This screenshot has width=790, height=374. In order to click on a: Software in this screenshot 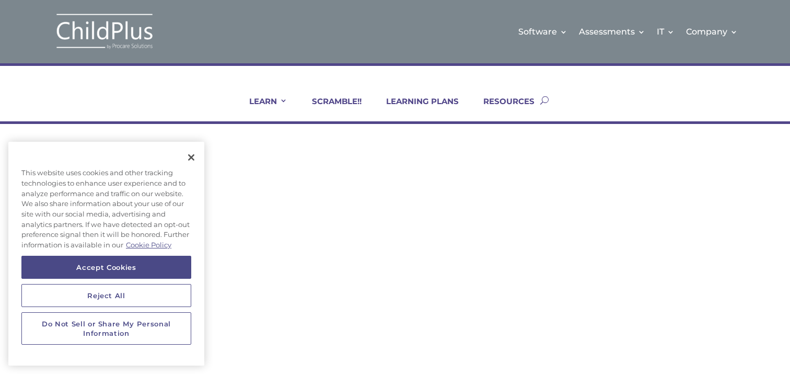, I will do `click(543, 31)`.